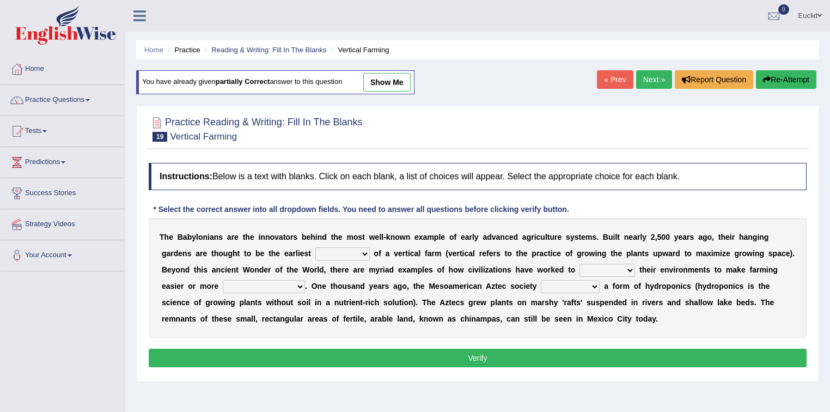 This screenshot has height=412, width=830. I want to click on div: * Select the correct answer into all dropdown fields. You need to answer all questions before cli..., so click(361, 209).